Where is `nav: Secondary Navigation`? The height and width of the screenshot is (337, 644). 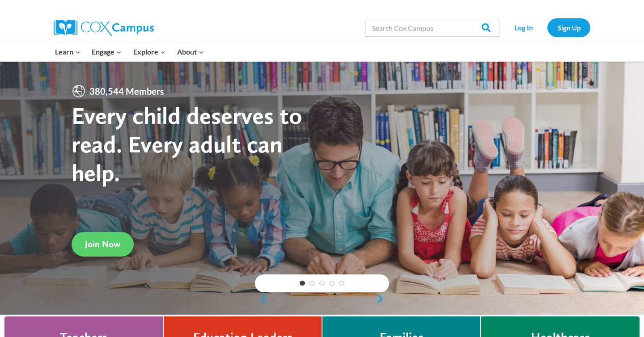 nav: Secondary Navigation is located at coordinates (547, 27).